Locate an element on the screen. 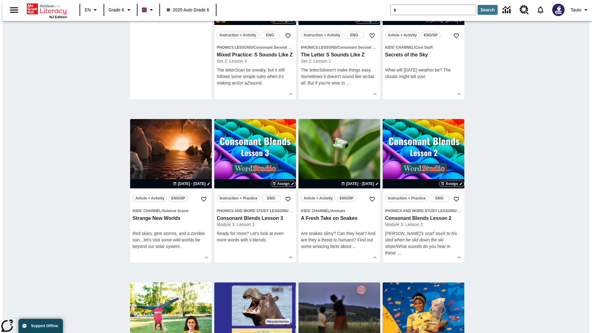  span: t is located at coordinates (351, 246).